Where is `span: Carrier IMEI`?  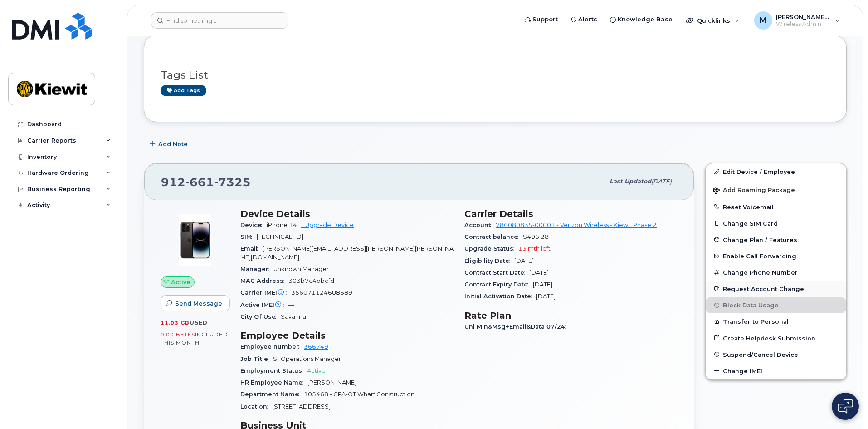
span: Carrier IMEI is located at coordinates (266, 292).